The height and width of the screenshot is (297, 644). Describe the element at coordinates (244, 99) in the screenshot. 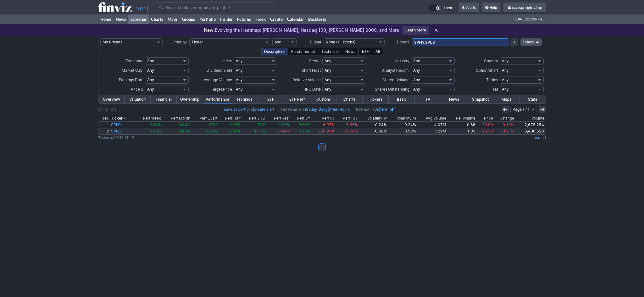

I see `a: Technical` at that location.